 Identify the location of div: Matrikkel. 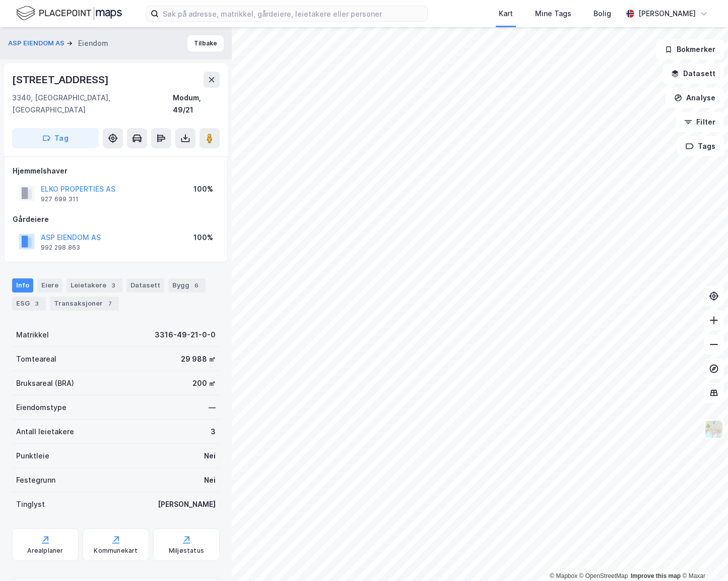
(32, 335).